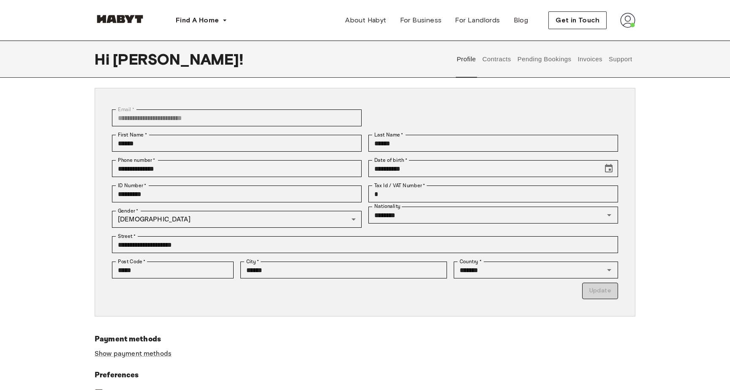  Describe the element at coordinates (421, 20) in the screenshot. I see `span: For Business` at that location.